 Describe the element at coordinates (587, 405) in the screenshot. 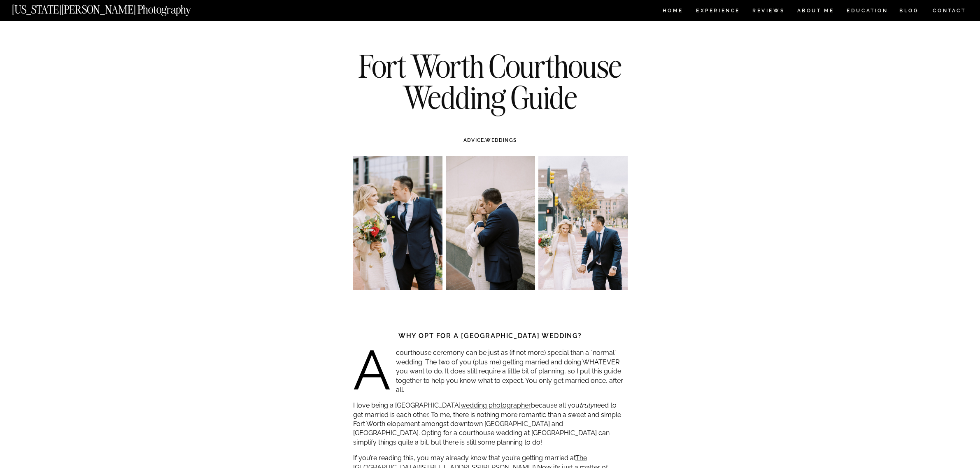

I see `em: truly` at that location.